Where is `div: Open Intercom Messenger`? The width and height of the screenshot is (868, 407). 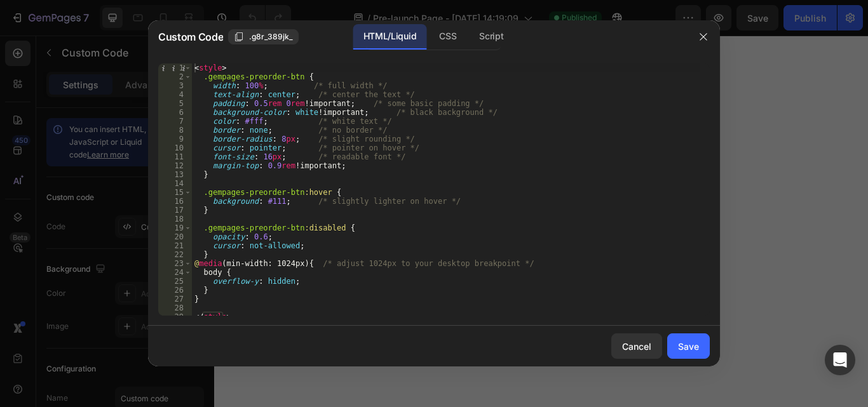
div: Open Intercom Messenger is located at coordinates (840, 360).